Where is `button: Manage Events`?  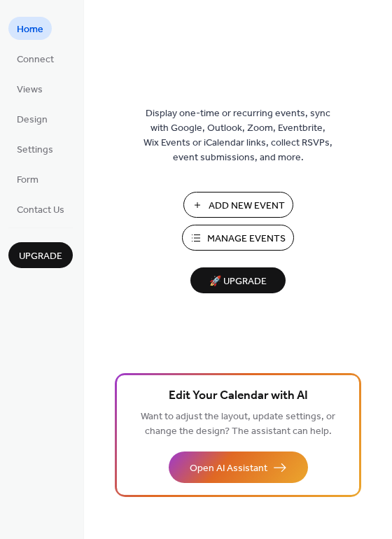 button: Manage Events is located at coordinates (238, 237).